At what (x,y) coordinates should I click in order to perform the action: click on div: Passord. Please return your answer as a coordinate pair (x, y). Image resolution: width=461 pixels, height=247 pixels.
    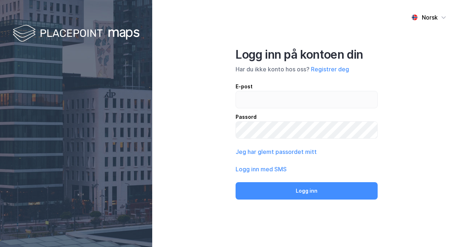
    Looking at the image, I should click on (307, 117).